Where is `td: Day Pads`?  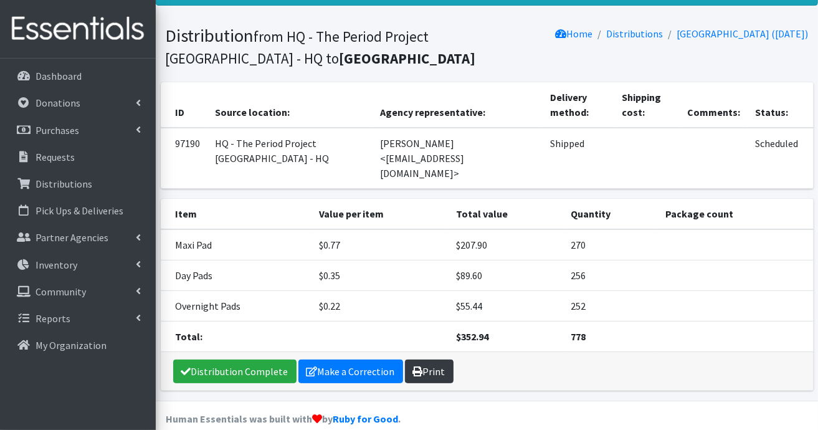
td: Day Pads is located at coordinates (236, 275).